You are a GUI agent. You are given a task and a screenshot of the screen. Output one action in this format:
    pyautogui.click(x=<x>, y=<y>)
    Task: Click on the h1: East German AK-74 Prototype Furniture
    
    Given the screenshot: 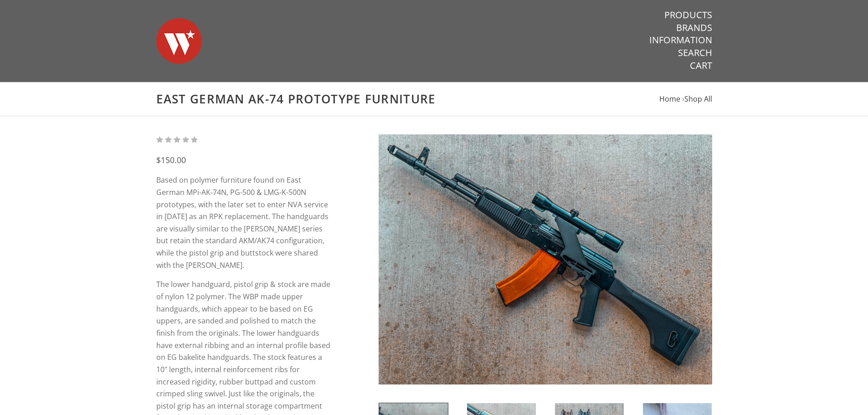 What is the action you would take?
    pyautogui.click(x=434, y=99)
    